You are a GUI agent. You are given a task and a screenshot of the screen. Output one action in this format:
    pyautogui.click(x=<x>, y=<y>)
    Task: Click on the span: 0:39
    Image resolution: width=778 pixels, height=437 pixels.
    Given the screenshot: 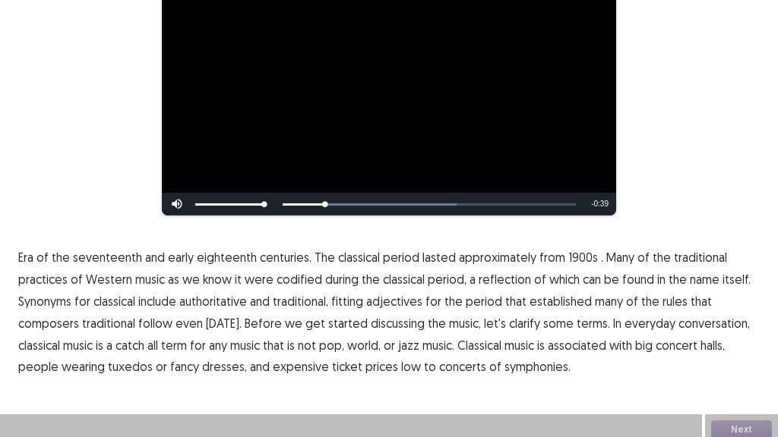 What is the action you would take?
    pyautogui.click(x=601, y=203)
    